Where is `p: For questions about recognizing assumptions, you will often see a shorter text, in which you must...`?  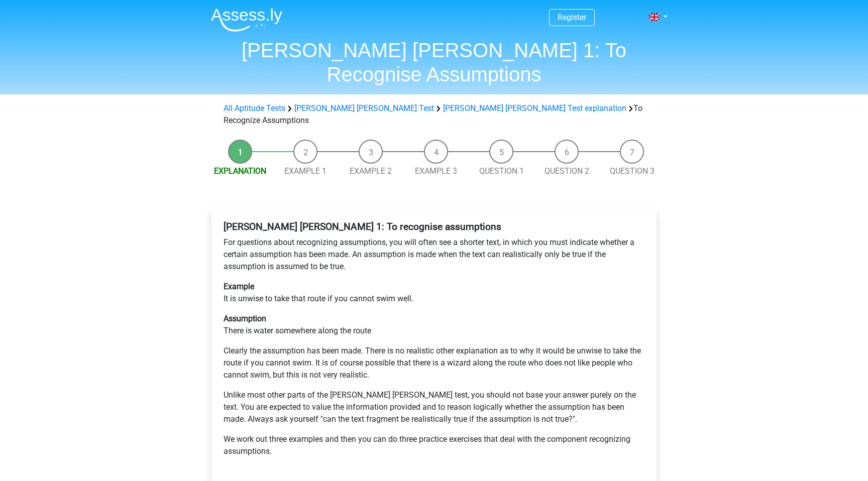 p: For questions about recognizing assumptions, you will often see a shorter text, in which you must... is located at coordinates (434, 255).